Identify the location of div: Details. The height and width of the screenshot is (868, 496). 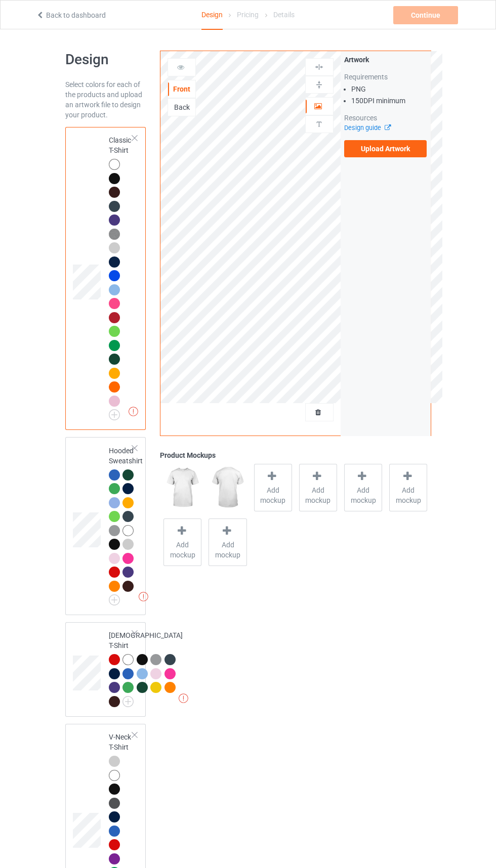
(284, 15).